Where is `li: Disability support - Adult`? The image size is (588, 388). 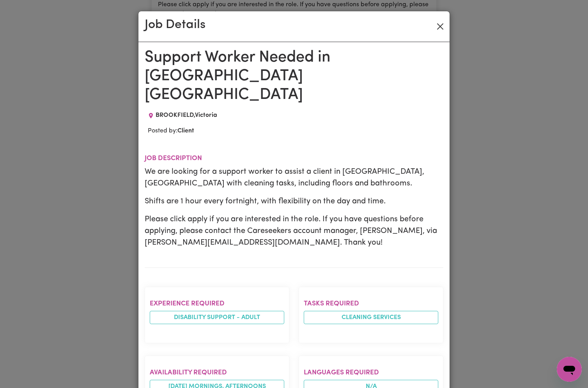 li: Disability support - Adult is located at coordinates (217, 317).